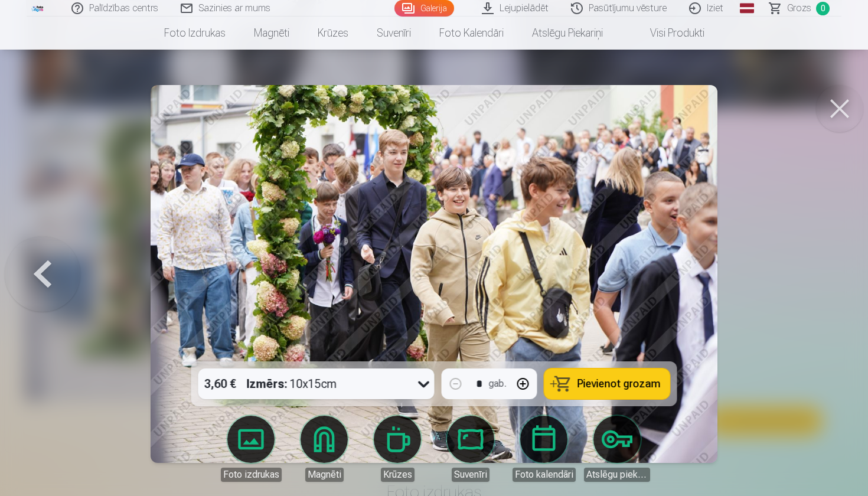 This screenshot has width=868, height=496. I want to click on a: Atslēgu piekariņi, so click(568, 33).